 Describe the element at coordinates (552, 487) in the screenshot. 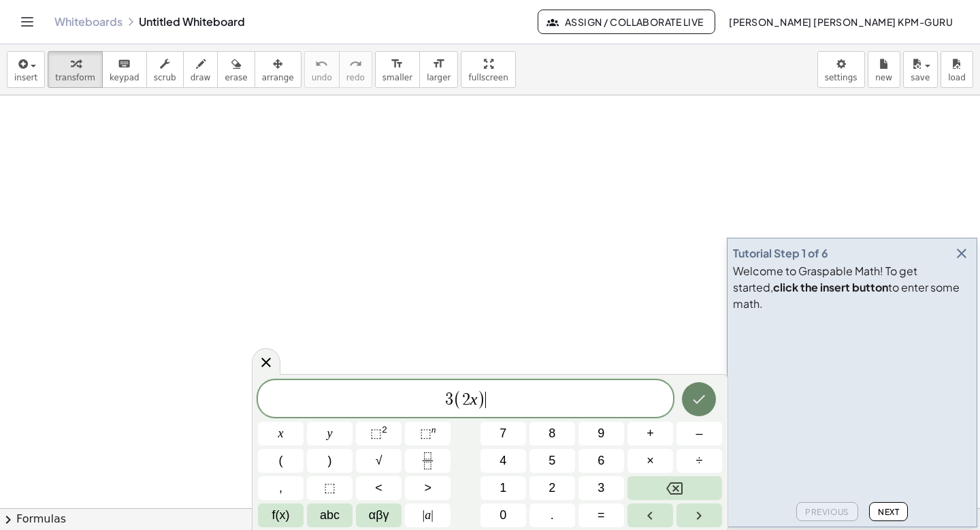

I see `button: 2` at that location.